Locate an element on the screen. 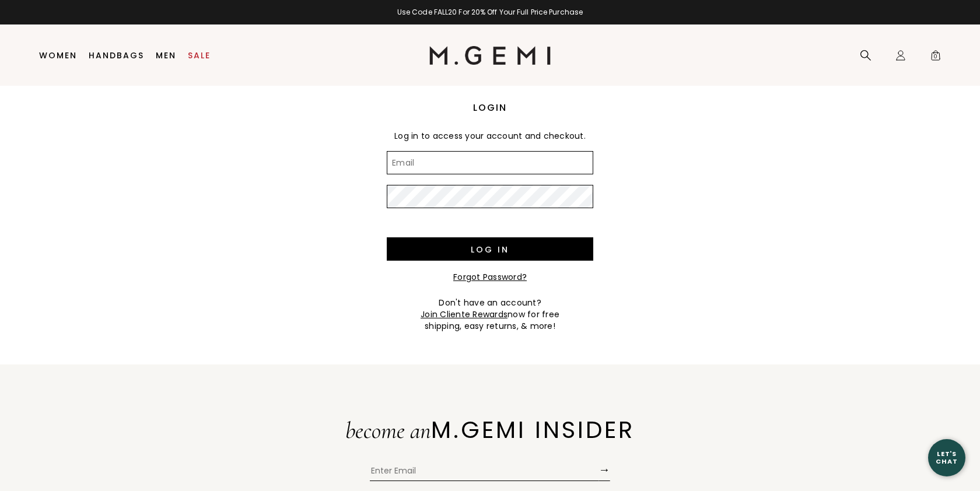  span: M.GEMI INSIDER is located at coordinates (533, 430).